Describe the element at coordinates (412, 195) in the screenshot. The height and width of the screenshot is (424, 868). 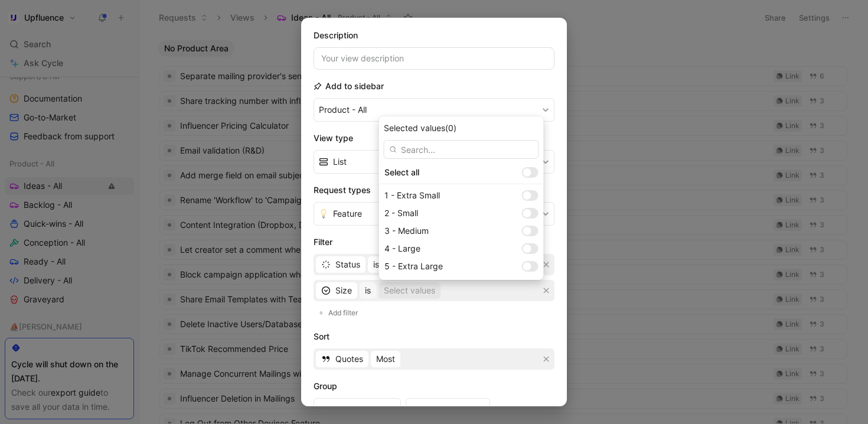
I see `span: 1 - Extra Small` at that location.